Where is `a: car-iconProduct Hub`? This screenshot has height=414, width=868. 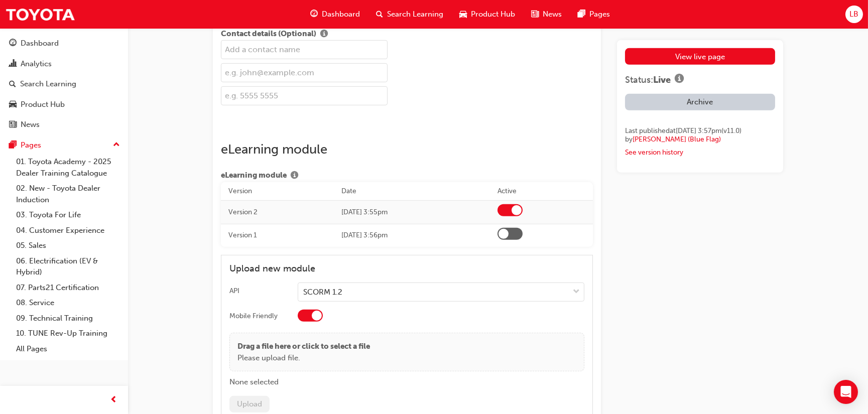
a: car-iconProduct Hub is located at coordinates (487, 14).